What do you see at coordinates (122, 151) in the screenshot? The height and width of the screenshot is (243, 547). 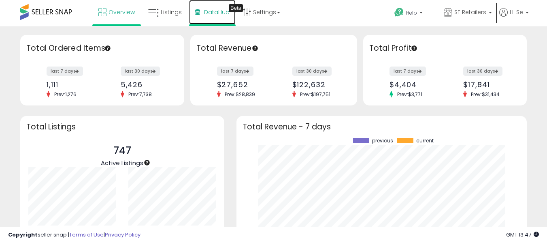 I see `p: 747` at bounding box center [122, 151].